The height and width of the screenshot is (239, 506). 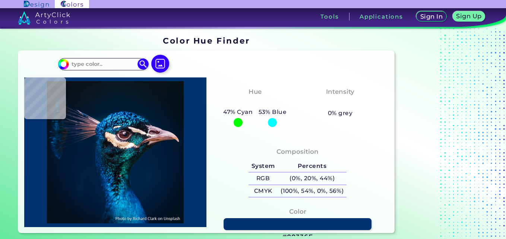 I want to click on h5: (100%, 54%, 0%, 56%), so click(x=312, y=191).